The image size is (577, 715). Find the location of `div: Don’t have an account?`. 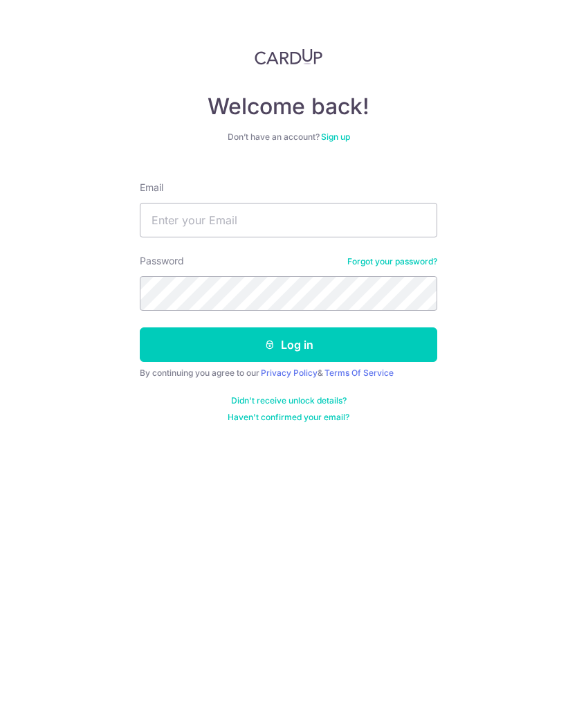

div: Don’t have an account? is located at coordinates (289, 137).